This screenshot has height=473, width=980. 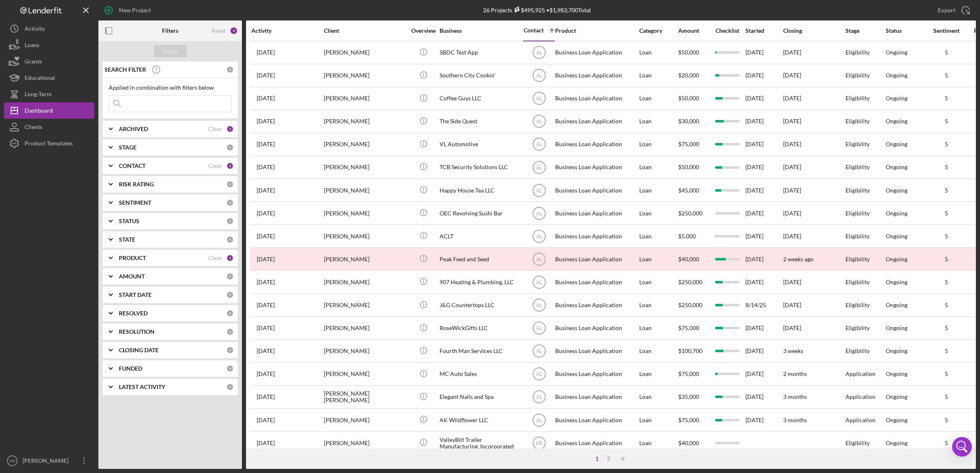 What do you see at coordinates (49, 29) in the screenshot?
I see `a: Activity` at bounding box center [49, 29].